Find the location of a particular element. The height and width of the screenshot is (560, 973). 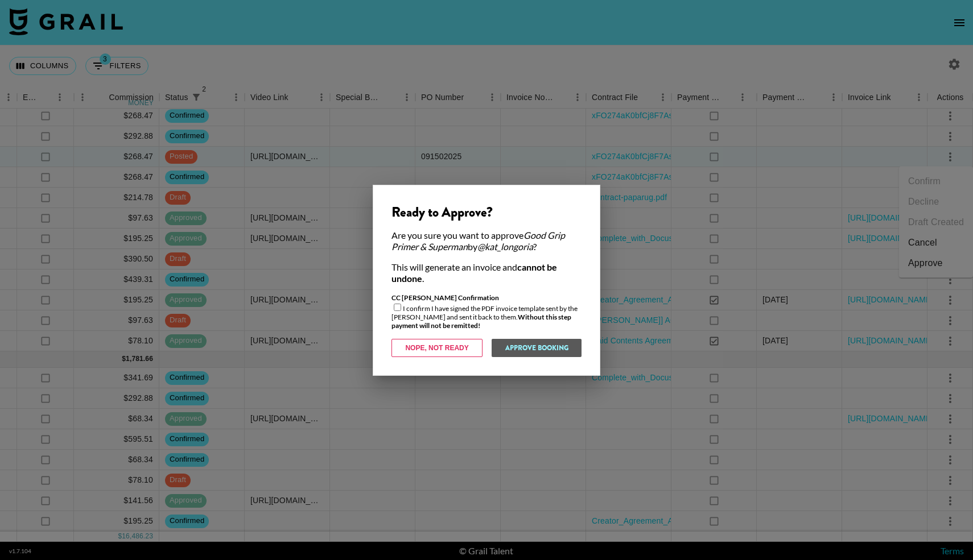

em: @ kat_longoria is located at coordinates (506, 246).